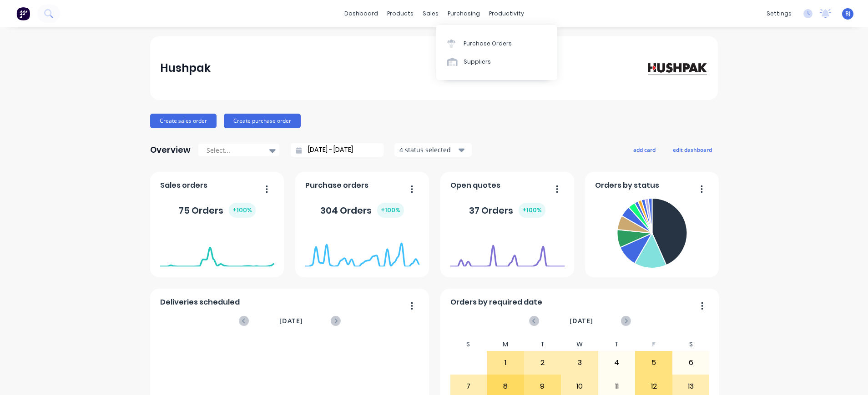 The height and width of the screenshot is (395, 868). What do you see at coordinates (183, 121) in the screenshot?
I see `button: Create sales order` at bounding box center [183, 121].